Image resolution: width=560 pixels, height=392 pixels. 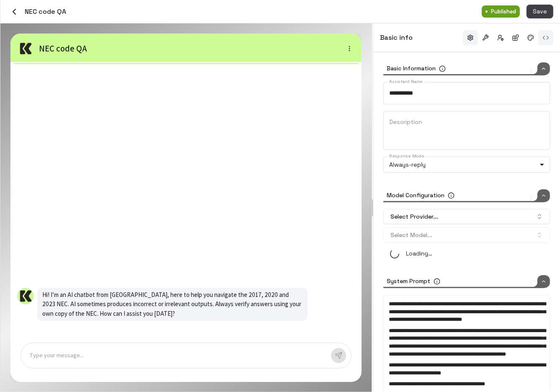 What do you see at coordinates (516, 38) in the screenshot?
I see `button: Integrations` at bounding box center [516, 38].